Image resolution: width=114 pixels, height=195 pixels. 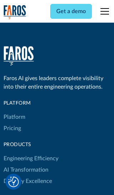 What do you see at coordinates (26, 170) in the screenshot?
I see `a: AI Transformation` at bounding box center [26, 170].